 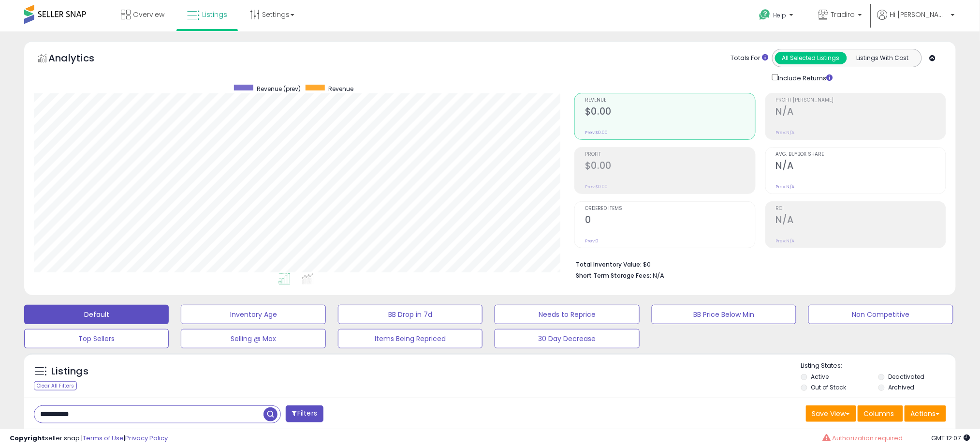 What do you see at coordinates (305, 414) in the screenshot?
I see `button: Filters` at bounding box center [305, 414].